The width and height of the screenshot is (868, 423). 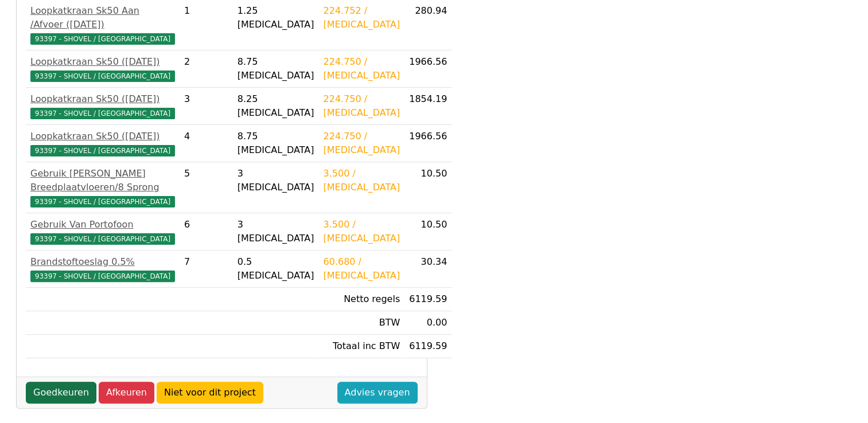 What do you see at coordinates (206, 232) in the screenshot?
I see `td: 6` at bounding box center [206, 232].